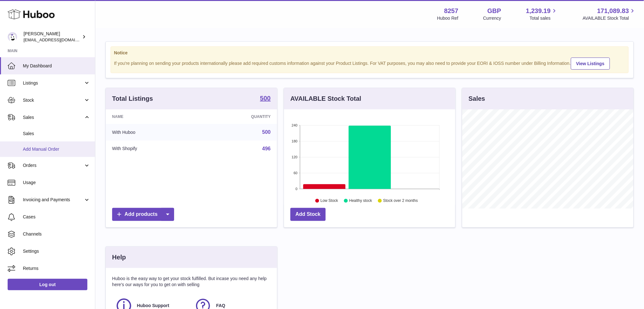 The image size is (644, 309). What do you see at coordinates (295, 125) in the screenshot?
I see `text: 240` at bounding box center [295, 125].